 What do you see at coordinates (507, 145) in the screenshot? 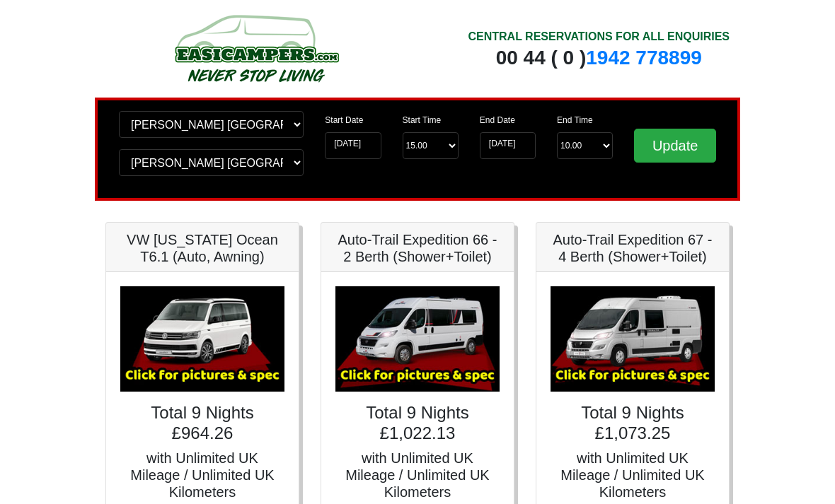
I see `input: Return Date` at bounding box center [507, 145].